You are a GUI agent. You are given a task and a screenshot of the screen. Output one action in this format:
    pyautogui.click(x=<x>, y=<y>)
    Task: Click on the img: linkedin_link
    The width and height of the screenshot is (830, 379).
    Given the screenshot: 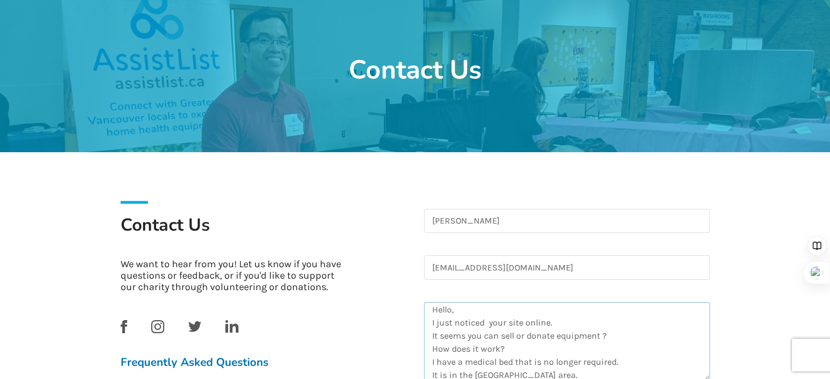 What is the action you would take?
    pyautogui.click(x=232, y=326)
    